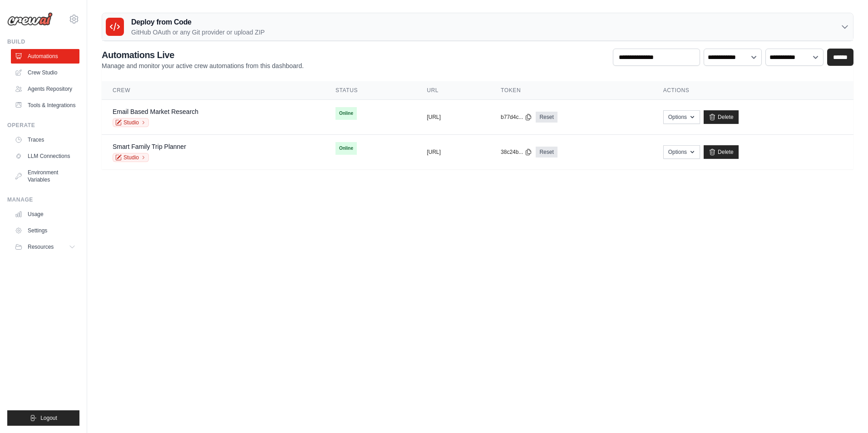 This screenshot has height=433, width=868. What do you see at coordinates (198, 23) in the screenshot?
I see `h3: Deploy from Code` at bounding box center [198, 23].